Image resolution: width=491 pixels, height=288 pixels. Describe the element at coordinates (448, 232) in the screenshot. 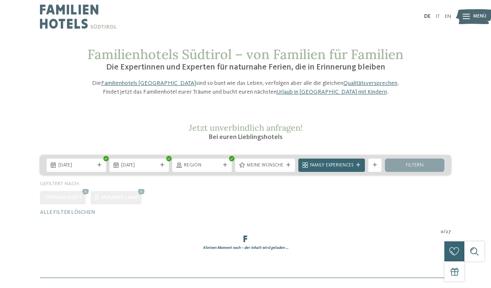

I see `span: 27` at that location.